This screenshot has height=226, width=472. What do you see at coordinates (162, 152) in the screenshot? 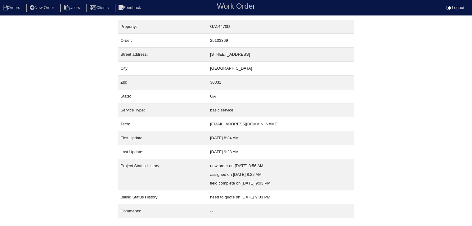
I see `td: Last Update:` at bounding box center [162, 152].